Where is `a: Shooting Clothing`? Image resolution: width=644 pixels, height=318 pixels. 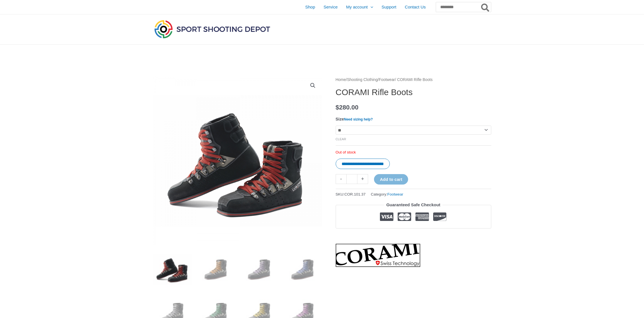
a: Shooting Clothing is located at coordinates (362, 79).